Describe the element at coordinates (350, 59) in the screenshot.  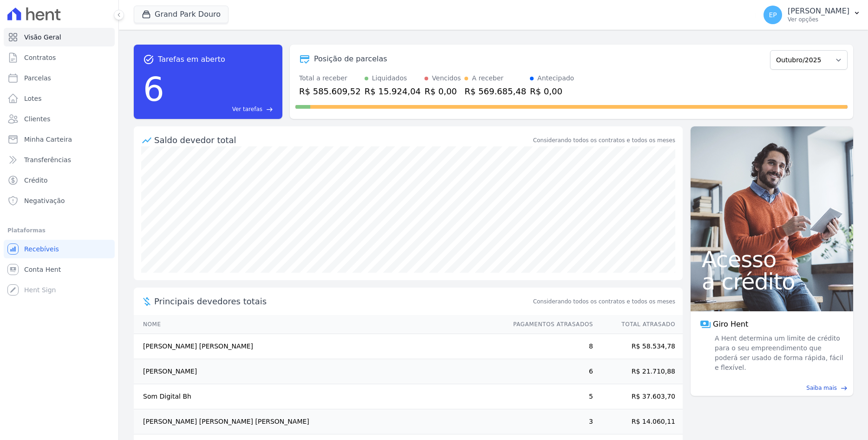
I see `div: Posição de parcelas` at that location.